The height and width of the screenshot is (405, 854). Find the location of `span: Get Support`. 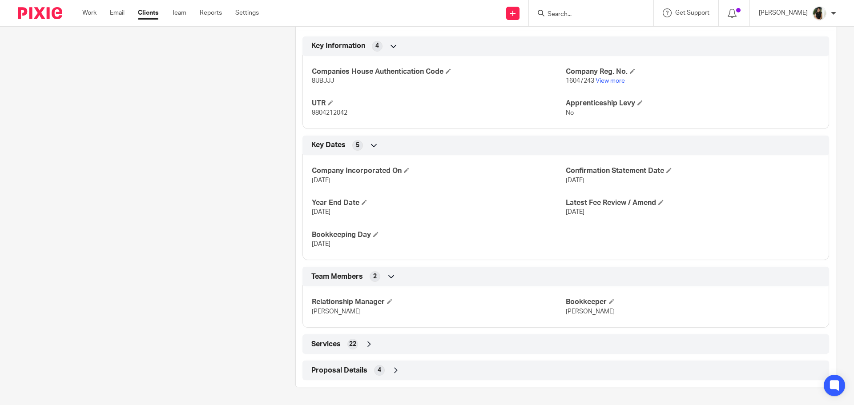

span: Get Support is located at coordinates (692, 13).